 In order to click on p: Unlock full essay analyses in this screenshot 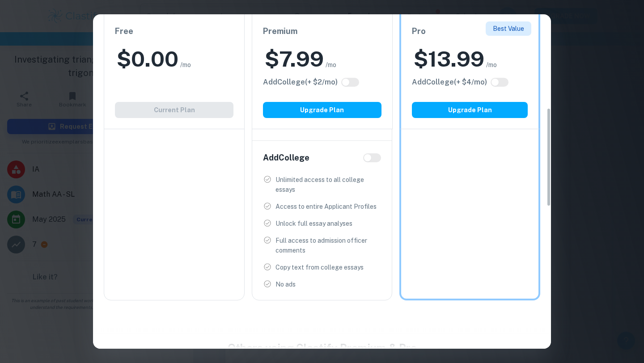, I will do `click(314, 224)`.